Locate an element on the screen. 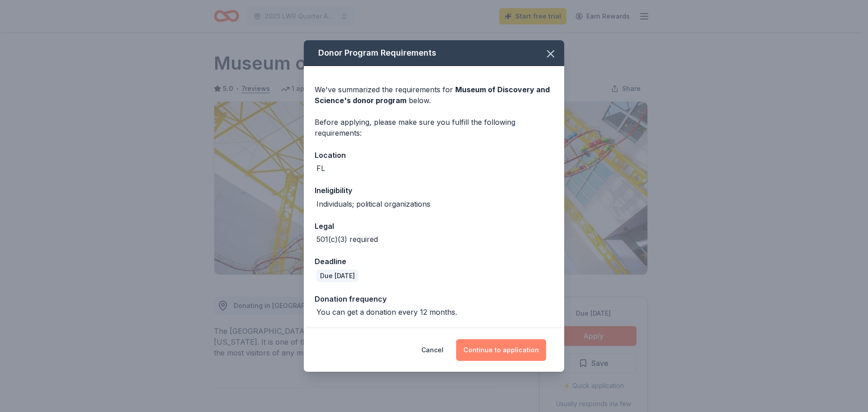 This screenshot has width=868, height=412. button: Continue to application is located at coordinates (501, 350).